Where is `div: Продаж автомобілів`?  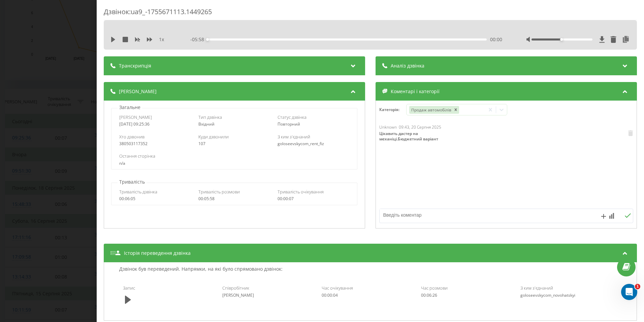 div: Продаж автомобілів is located at coordinates (431, 110).